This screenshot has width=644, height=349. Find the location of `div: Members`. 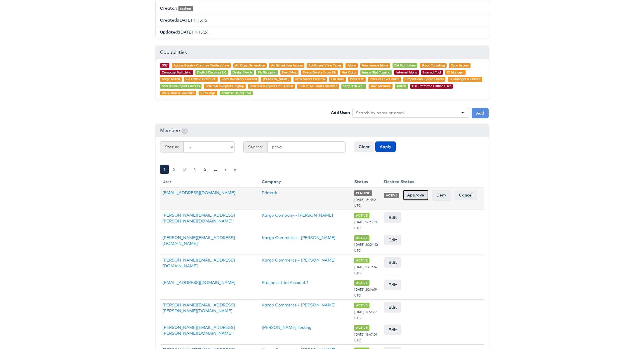

div: Members is located at coordinates (322, 131).